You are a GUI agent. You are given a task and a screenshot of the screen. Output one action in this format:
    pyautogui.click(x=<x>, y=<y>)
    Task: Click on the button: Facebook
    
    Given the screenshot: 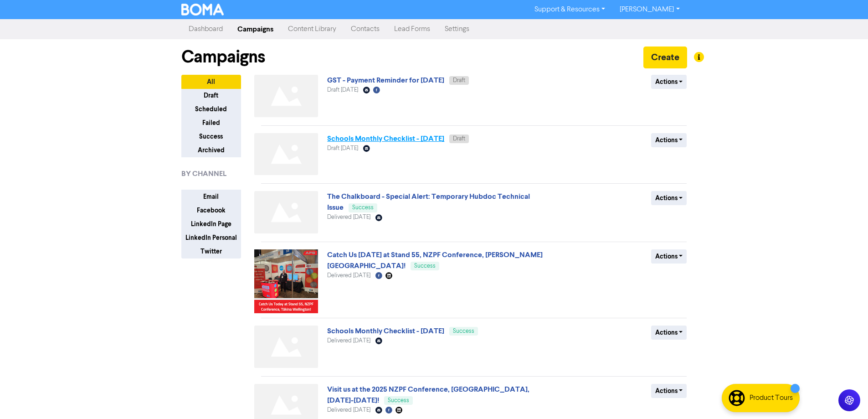 What is the action you would take?
    pyautogui.click(x=211, y=211)
    